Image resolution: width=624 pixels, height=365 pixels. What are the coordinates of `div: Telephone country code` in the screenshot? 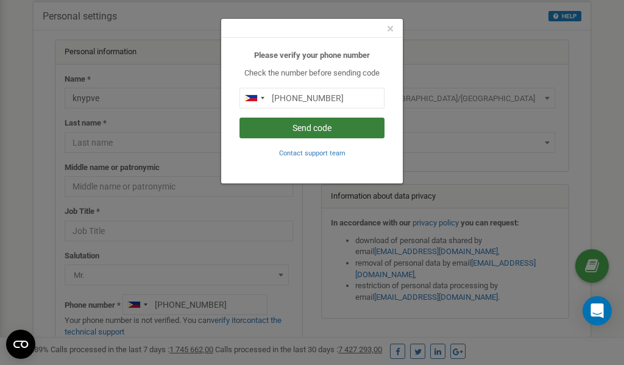 It's located at (254, 98).